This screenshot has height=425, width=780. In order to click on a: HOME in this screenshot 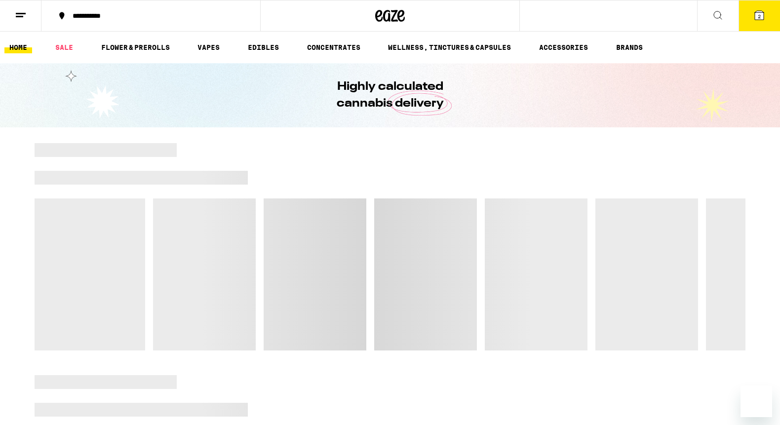, I will do `click(18, 47)`.